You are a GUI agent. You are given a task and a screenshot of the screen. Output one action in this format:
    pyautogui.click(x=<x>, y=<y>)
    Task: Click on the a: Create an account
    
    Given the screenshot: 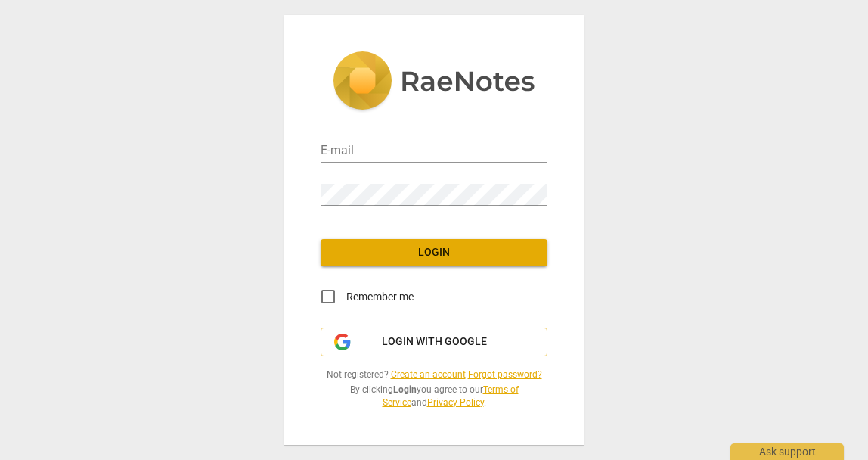 What is the action you would take?
    pyautogui.click(x=428, y=374)
    